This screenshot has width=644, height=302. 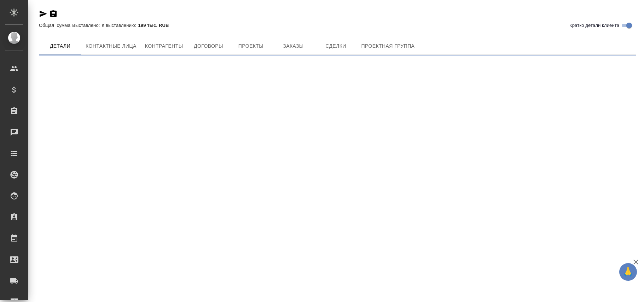 What do you see at coordinates (336, 46) in the screenshot?
I see `span: Сделки` at bounding box center [336, 46].